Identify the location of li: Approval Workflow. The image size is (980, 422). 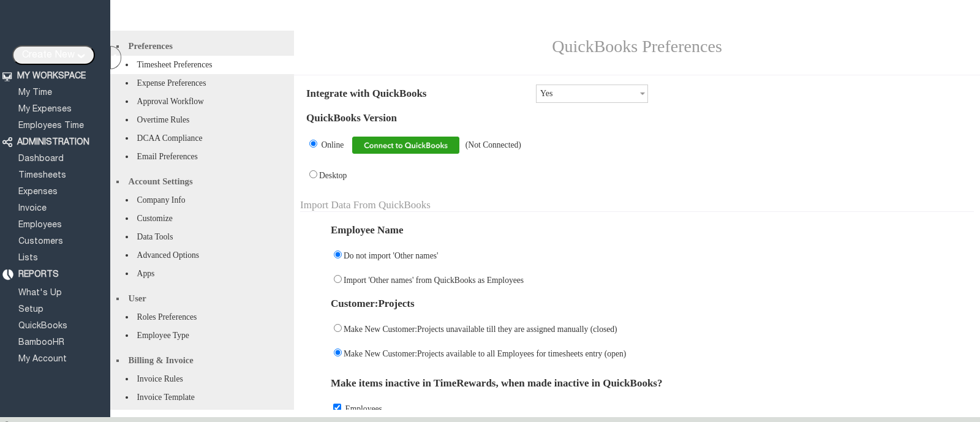
(202, 101).